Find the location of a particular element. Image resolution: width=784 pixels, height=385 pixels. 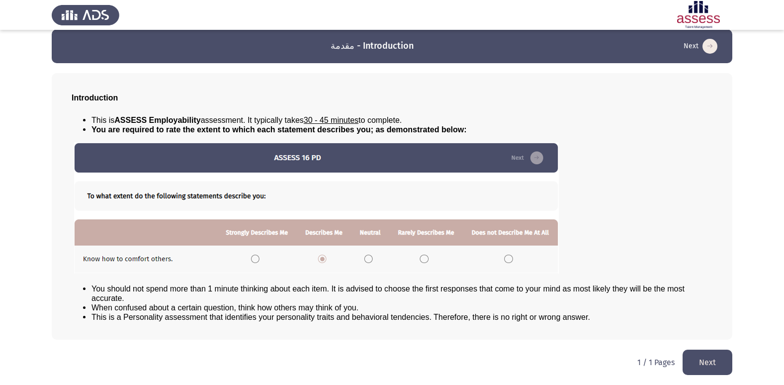

img: Assess Talent Management logo is located at coordinates (85, 15).